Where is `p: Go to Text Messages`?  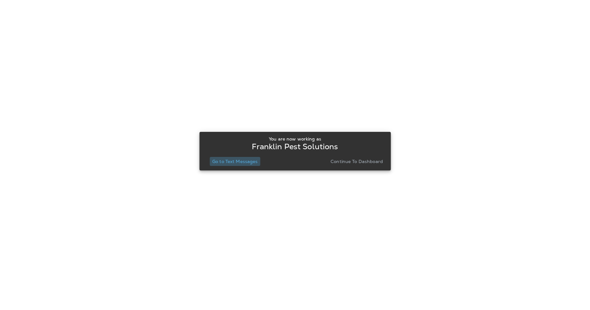 p: Go to Text Messages is located at coordinates (235, 161).